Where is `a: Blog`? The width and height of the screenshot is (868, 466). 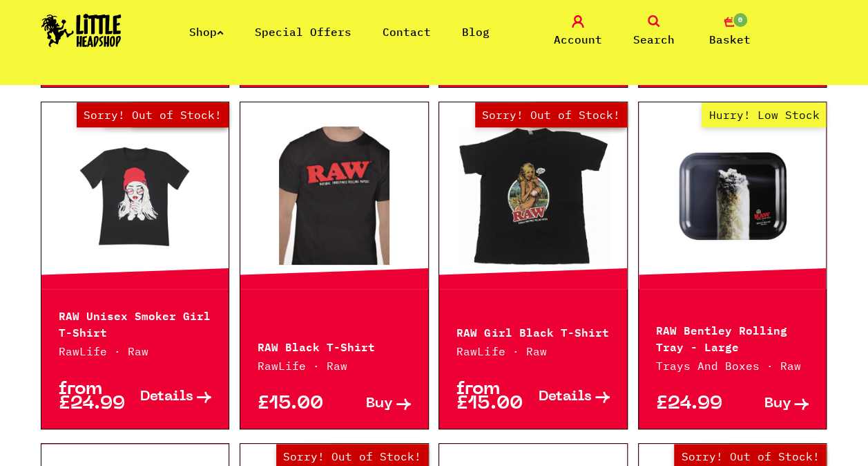 a: Blog is located at coordinates (476, 32).